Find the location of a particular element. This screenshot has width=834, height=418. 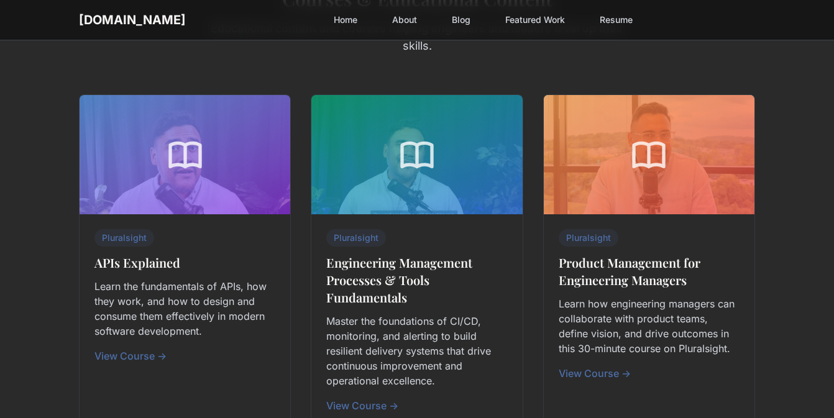

a: Resume is located at coordinates (616, 20).